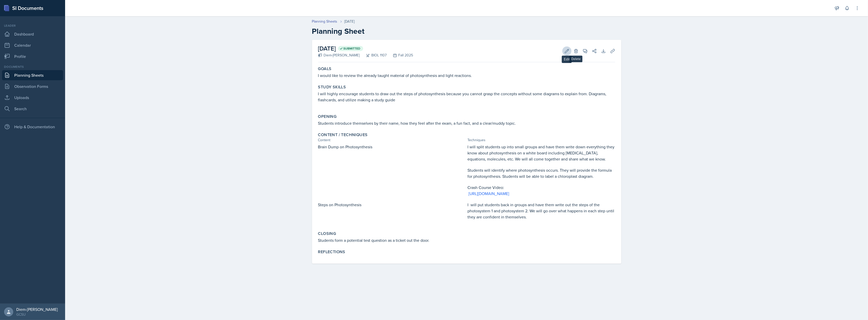 The image size is (868, 320). Describe the element at coordinates (33, 56) in the screenshot. I see `a: Profile` at that location.